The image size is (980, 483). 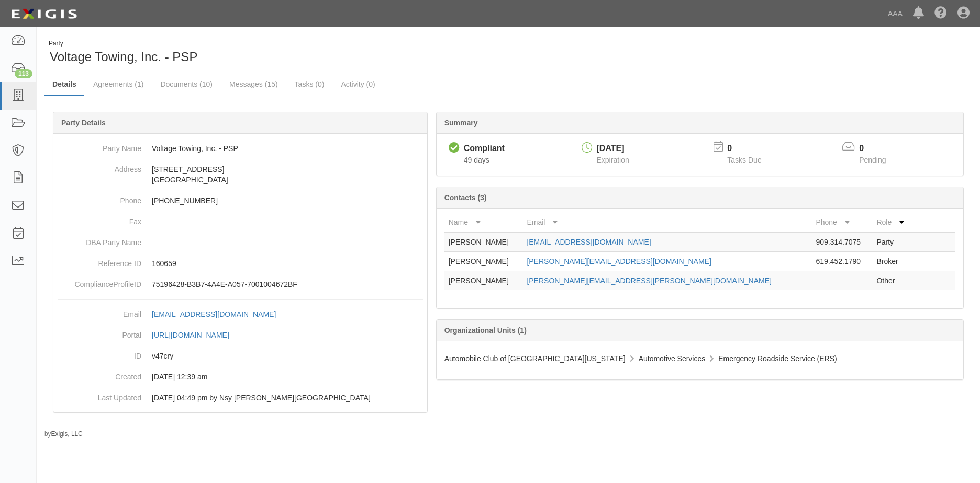 I want to click on dt: Portal, so click(x=99, y=333).